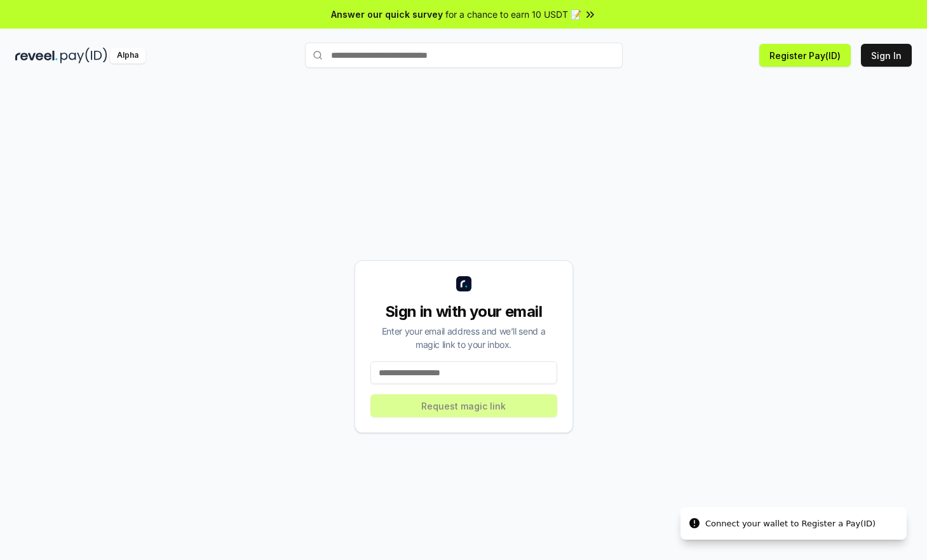 This screenshot has width=927, height=560. What do you see at coordinates (464, 311) in the screenshot?
I see `div: Sign in with your email` at bounding box center [464, 311].